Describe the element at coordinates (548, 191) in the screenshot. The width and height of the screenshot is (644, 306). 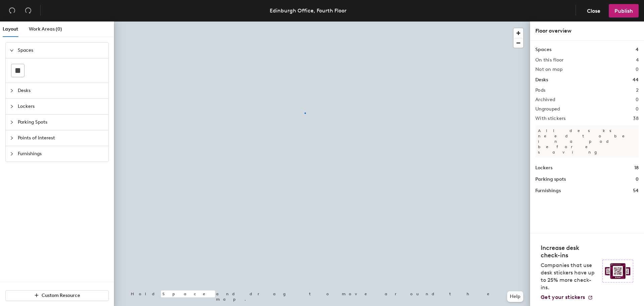
I see `h1: Furnishings` at that location.